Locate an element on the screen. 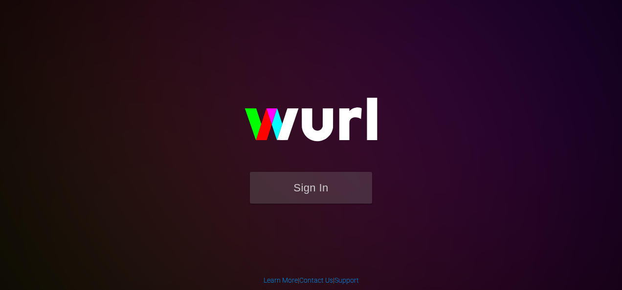 This screenshot has height=290, width=622. a: Support is located at coordinates (347, 281).